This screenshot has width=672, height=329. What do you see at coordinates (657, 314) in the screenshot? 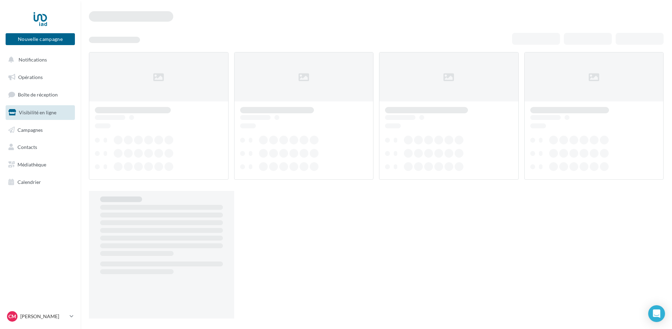
I see `div: Open Intercom Messenger` at bounding box center [657, 314].